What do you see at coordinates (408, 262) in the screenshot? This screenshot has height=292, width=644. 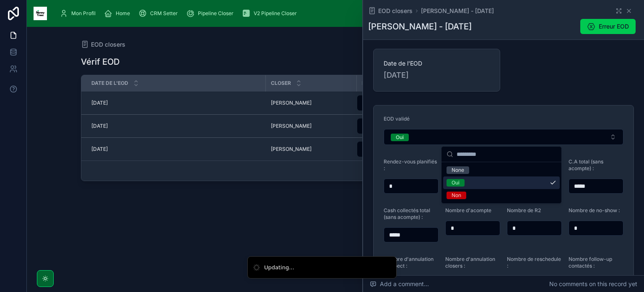 I see `span: Nombre d'annulation prospect :` at bounding box center [408, 262].